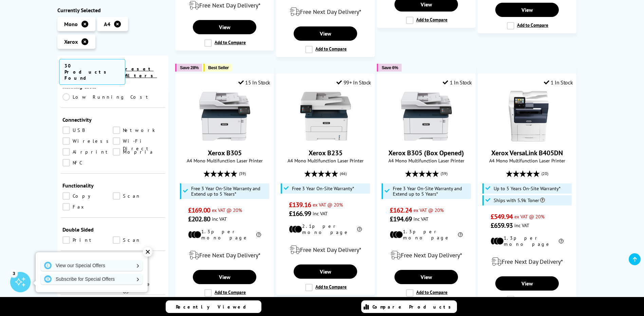 The width and height of the screenshot is (644, 316). I want to click on span: 30 Products Found, so click(92, 72).